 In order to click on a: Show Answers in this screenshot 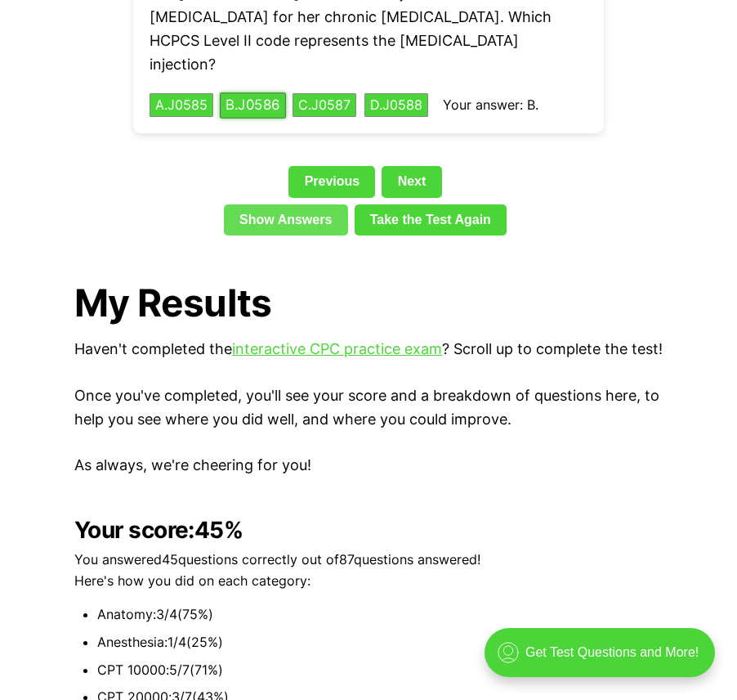, I will do `click(286, 220)`.